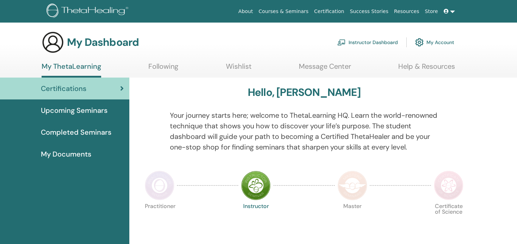 The height and width of the screenshot is (244, 517). Describe the element at coordinates (353, 218) in the screenshot. I see `p: Master` at that location.